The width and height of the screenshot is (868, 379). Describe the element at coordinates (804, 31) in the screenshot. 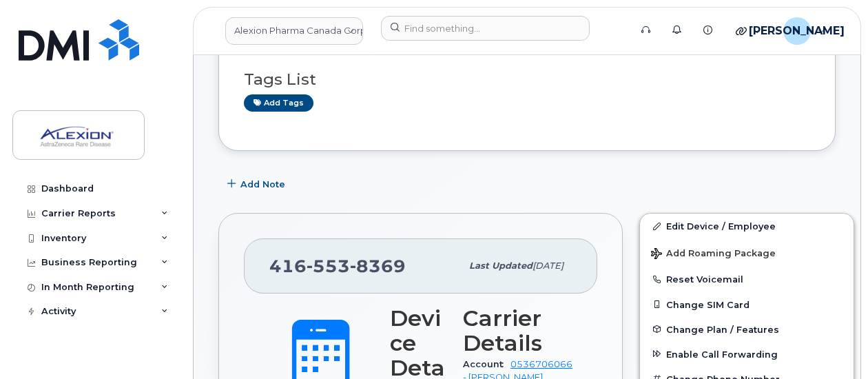

I see `div: Jamal Abdi` at that location.